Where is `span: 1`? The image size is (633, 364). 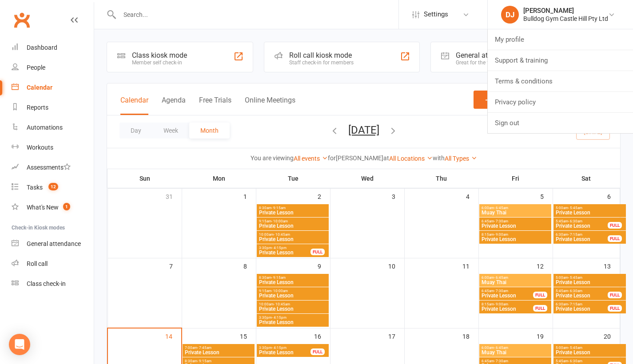
span: 1 is located at coordinates (67, 207).